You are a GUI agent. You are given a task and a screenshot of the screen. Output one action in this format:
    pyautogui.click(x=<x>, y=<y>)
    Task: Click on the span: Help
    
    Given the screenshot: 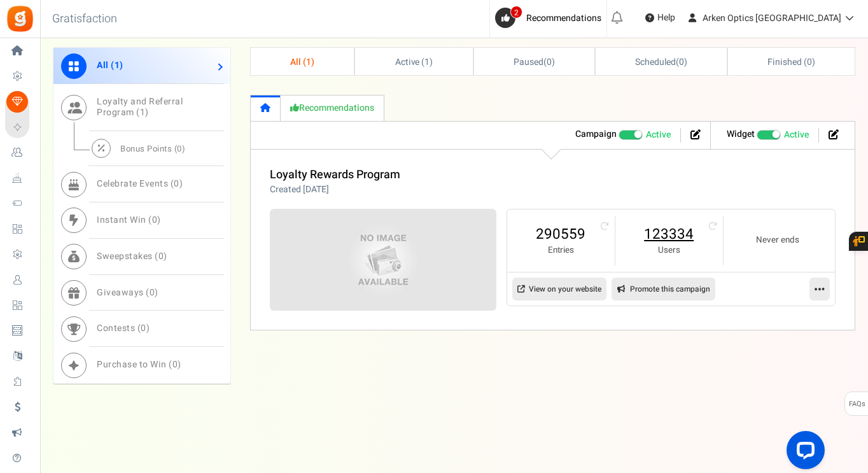 What is the action you would take?
    pyautogui.click(x=664, y=18)
    